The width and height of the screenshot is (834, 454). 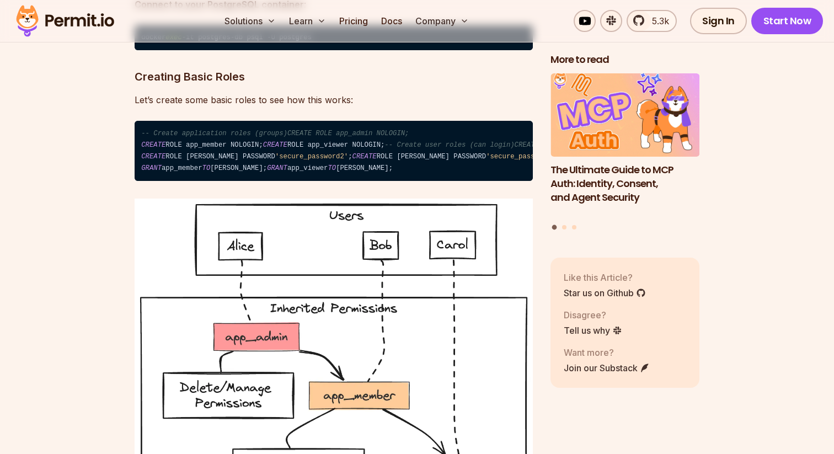 I want to click on a: Sign In, so click(x=719, y=21).